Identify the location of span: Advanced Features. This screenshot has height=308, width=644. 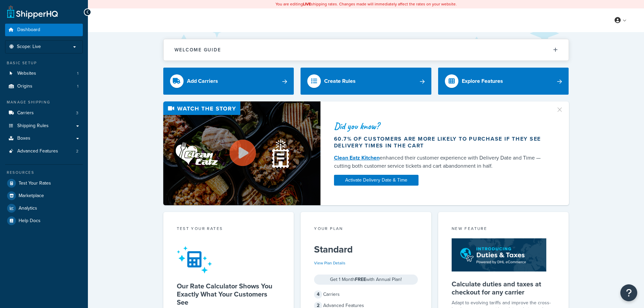
(37, 151).